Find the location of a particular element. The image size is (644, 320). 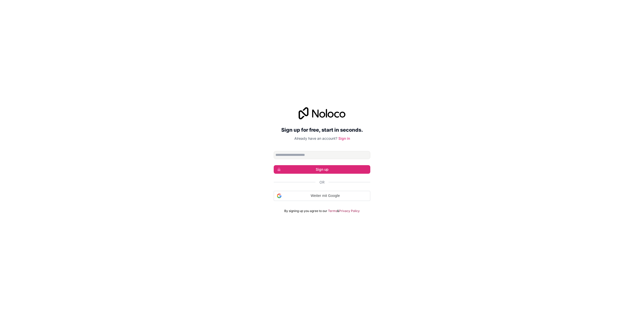

div: Weiter mit Google is located at coordinates (322, 196).